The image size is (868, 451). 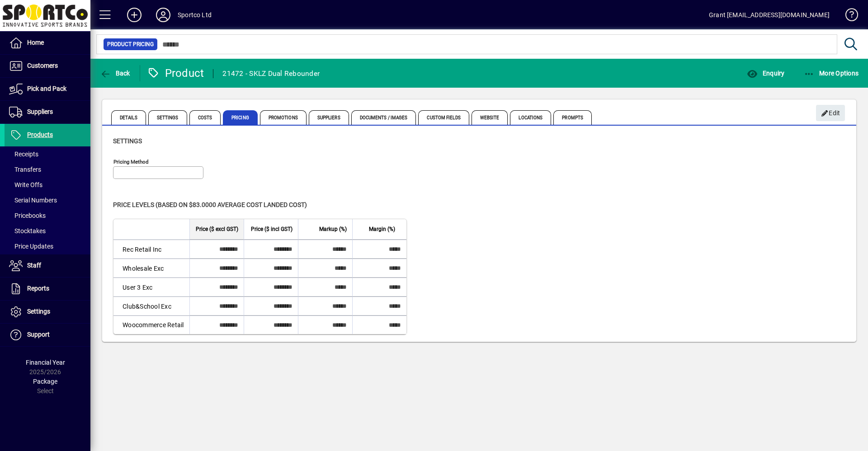 What do you see at coordinates (530, 117) in the screenshot?
I see `span: Locations` at bounding box center [530, 117].